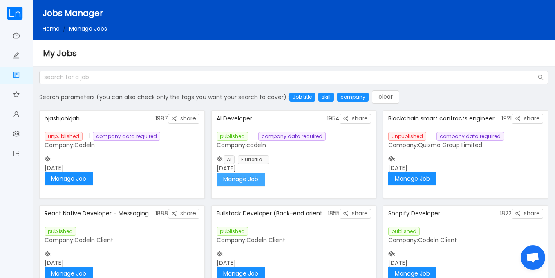  I want to click on div: Job title, so click(302, 97).